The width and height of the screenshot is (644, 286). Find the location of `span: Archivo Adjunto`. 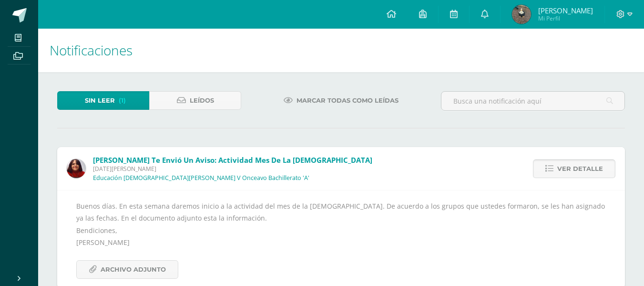

span: Archivo Adjunto is located at coordinates (133, 269).